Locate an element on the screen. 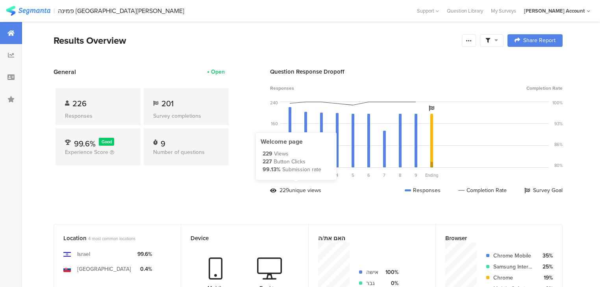 The width and height of the screenshot is (600, 287). div: אישה is located at coordinates (372, 272).